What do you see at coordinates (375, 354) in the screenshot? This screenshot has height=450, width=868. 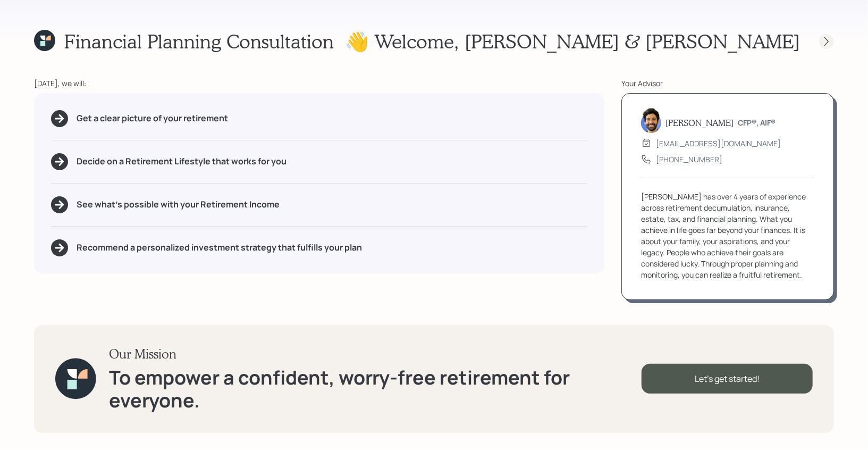 I see `h3: Our Mission` at bounding box center [375, 354].